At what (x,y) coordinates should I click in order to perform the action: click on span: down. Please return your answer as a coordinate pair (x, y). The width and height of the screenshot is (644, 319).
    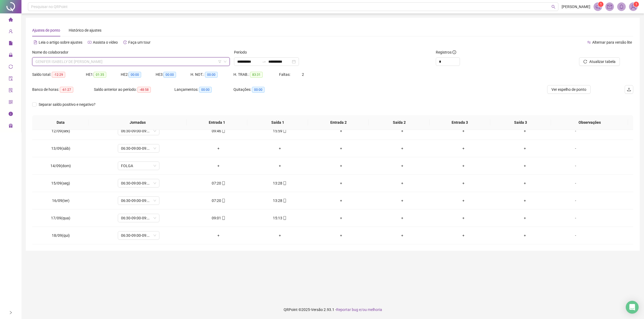
    Looking at the image, I should click on (225, 62).